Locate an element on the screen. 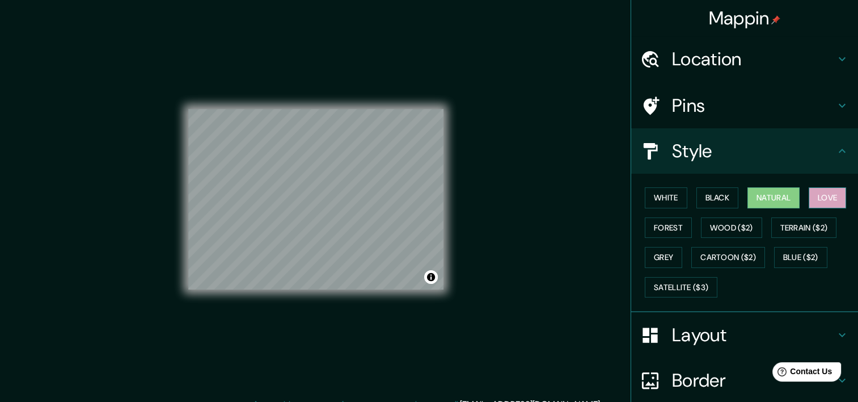 The height and width of the screenshot is (402, 858). h4: Layout is located at coordinates (754, 335).